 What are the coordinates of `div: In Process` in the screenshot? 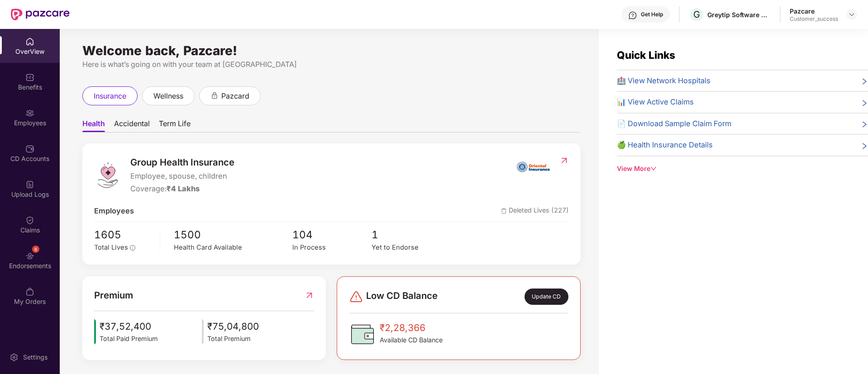 It's located at (332, 247).